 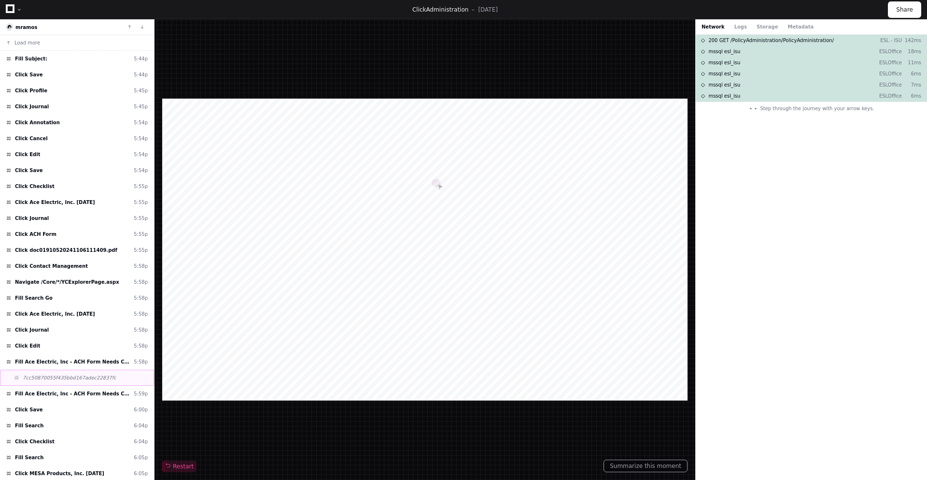 What do you see at coordinates (912, 40) in the screenshot?
I see `p: 142ms` at bounding box center [912, 40].